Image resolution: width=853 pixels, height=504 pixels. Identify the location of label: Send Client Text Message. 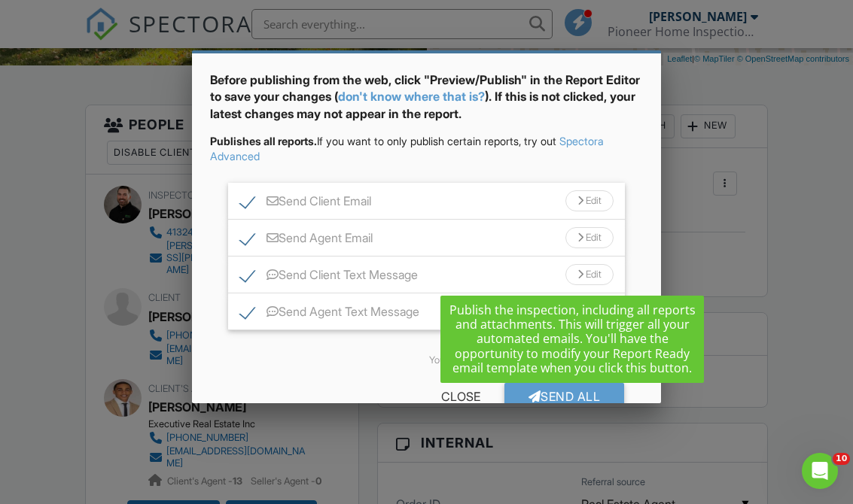
(329, 277).